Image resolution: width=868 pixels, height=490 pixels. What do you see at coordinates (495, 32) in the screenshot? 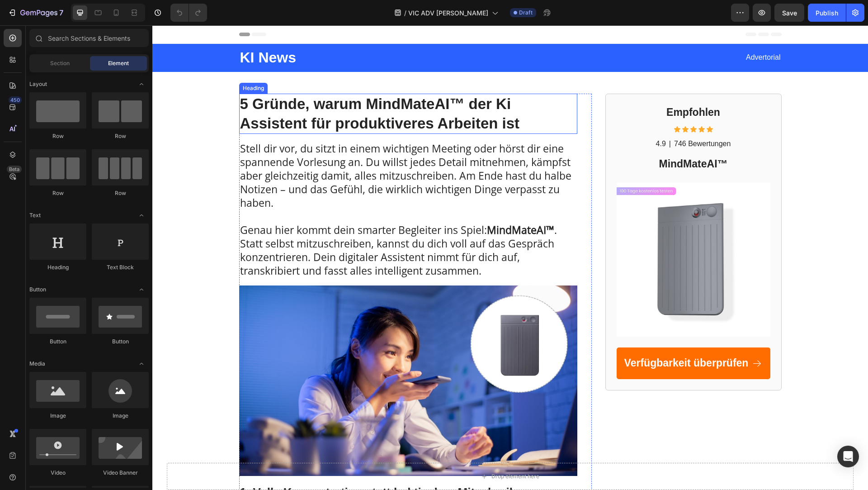
I see `p: Advertorial` at bounding box center [495, 32].